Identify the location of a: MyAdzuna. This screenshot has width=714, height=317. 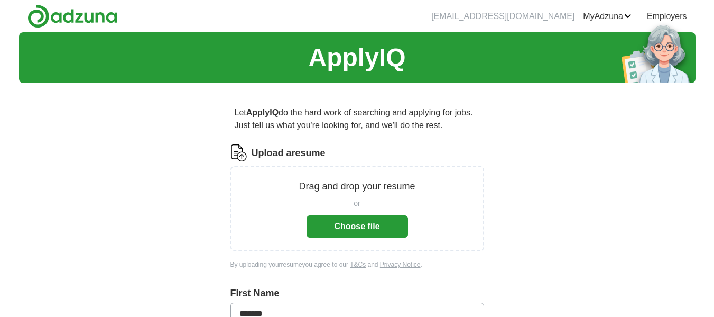
(608, 16).